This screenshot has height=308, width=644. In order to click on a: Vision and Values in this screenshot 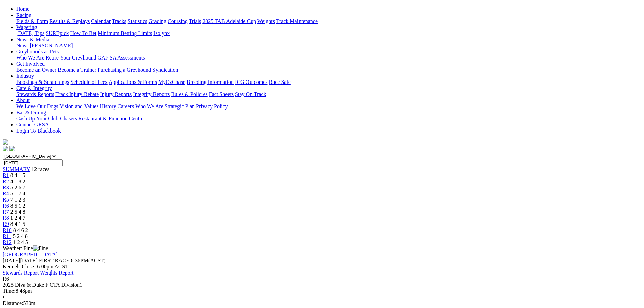, I will do `click(79, 106)`.